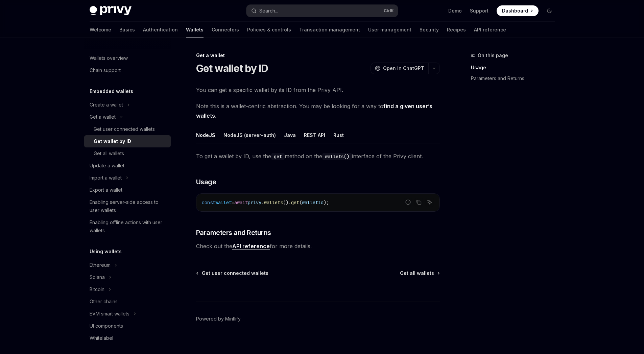  I want to click on button: Ask AI, so click(430, 202).